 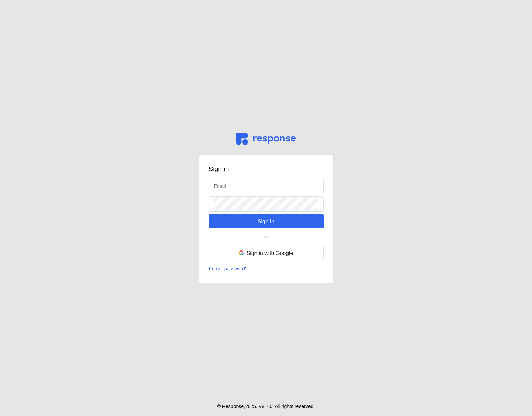 I want to click on h3: Sign in, so click(x=266, y=169).